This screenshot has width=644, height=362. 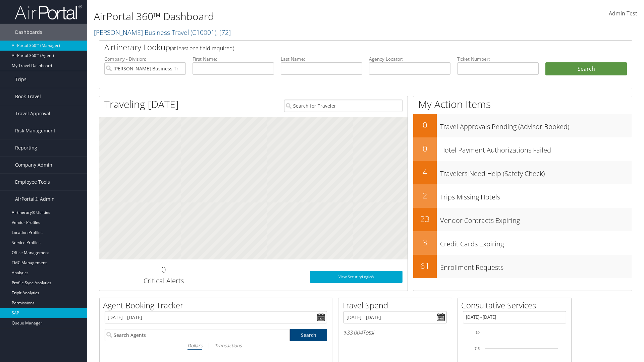 I want to click on tspan: 7.5, so click(x=477, y=349).